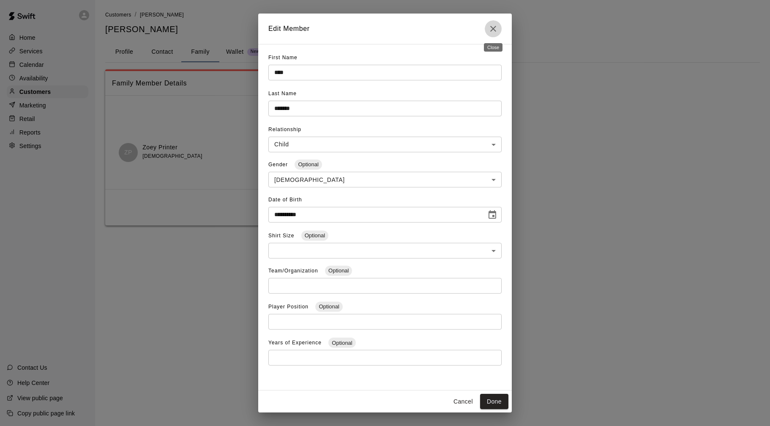  Describe the element at coordinates (493, 29) in the screenshot. I see `button: Close` at that location.